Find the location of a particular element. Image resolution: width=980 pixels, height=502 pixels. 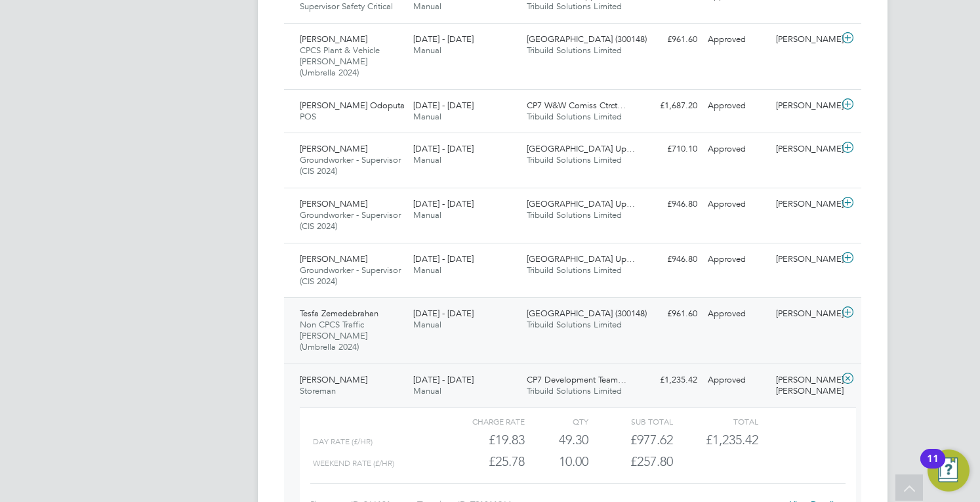

span: Tesfa Zemedebrahan is located at coordinates (339, 313).